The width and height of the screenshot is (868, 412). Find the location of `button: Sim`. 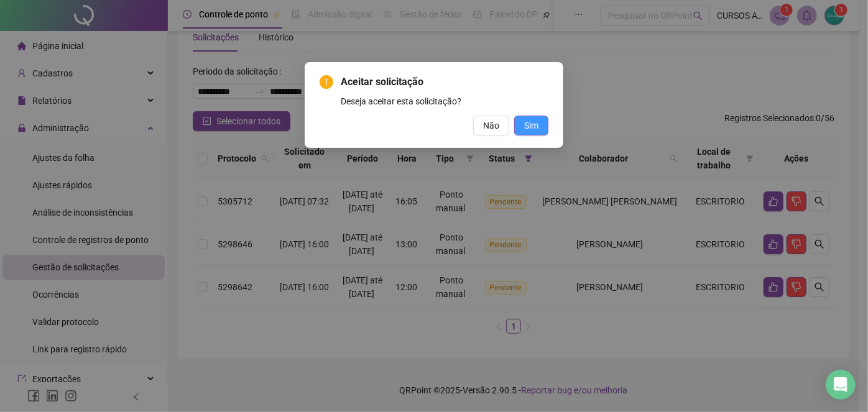

button: Sim is located at coordinates (531, 125).